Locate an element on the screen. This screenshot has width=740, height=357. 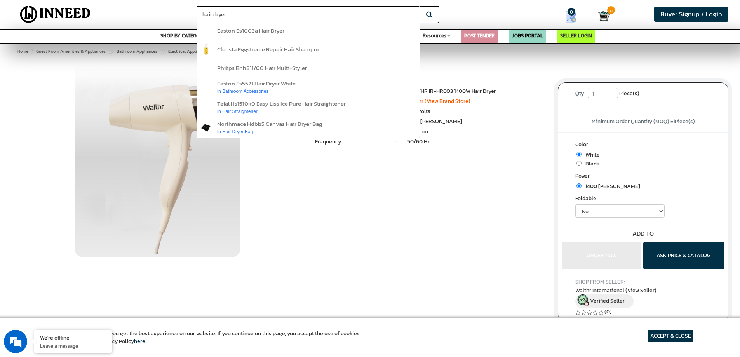
img: Inneed.Market is located at coordinates (55, 14).